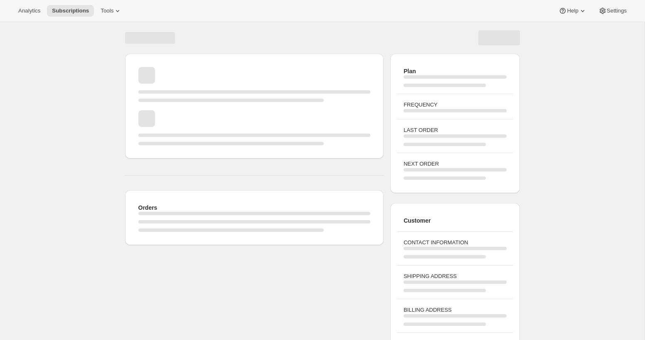  What do you see at coordinates (617, 11) in the screenshot?
I see `span: Settings` at bounding box center [617, 11].